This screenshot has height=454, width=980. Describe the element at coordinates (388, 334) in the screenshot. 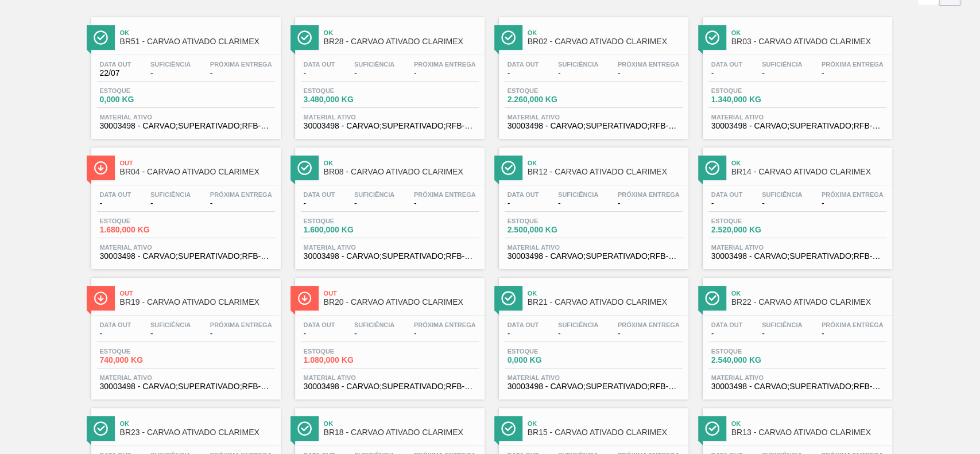

I see `a: ÍconeOutBR20 - CARVAO ATIVADO CLARIMEXData out-Suficiência-Próxima Entrega-Estoque1.080,000 KGMat...` at that location.